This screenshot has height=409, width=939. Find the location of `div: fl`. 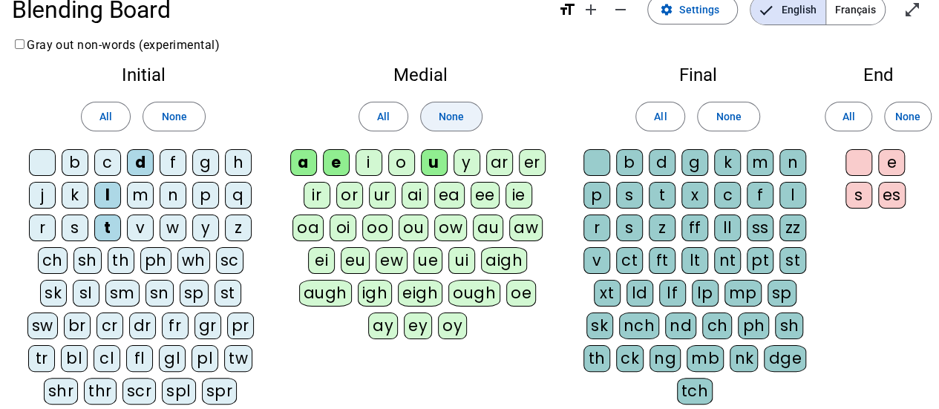

div: fl is located at coordinates (140, 359).